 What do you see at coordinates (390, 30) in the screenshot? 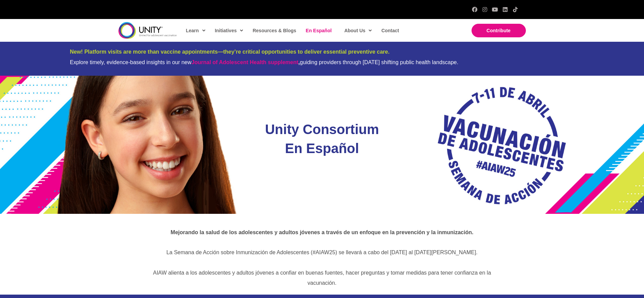
I see `a: Contact` at bounding box center [390, 30].